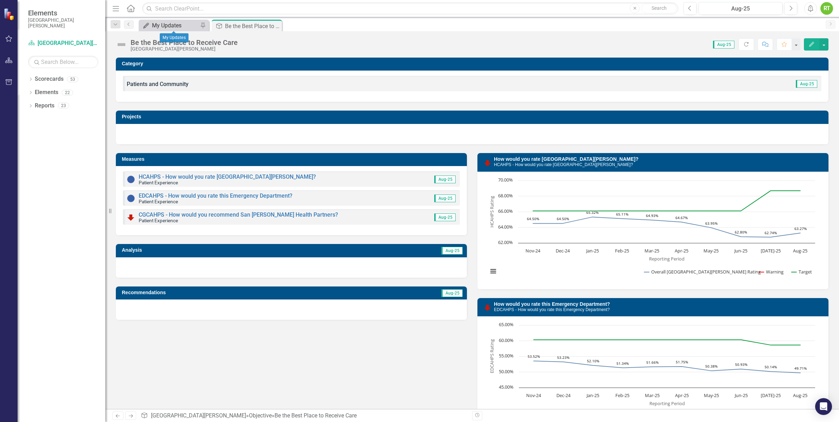  Describe the element at coordinates (824, 407) in the screenshot. I see `div: Open Intercom Messenger` at that location.